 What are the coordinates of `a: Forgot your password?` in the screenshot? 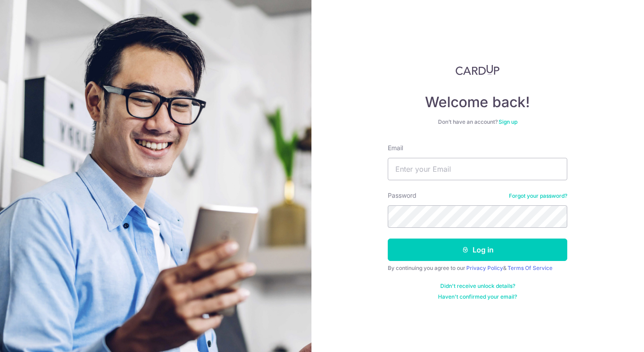 It's located at (538, 196).